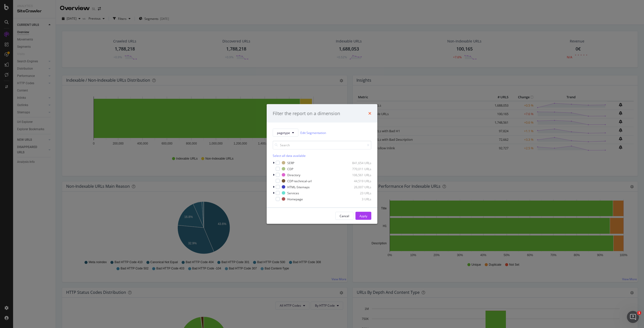 This screenshot has width=644, height=328. What do you see at coordinates (359, 163) in the screenshot?
I see `div: 841,654 URLs` at bounding box center [359, 163].